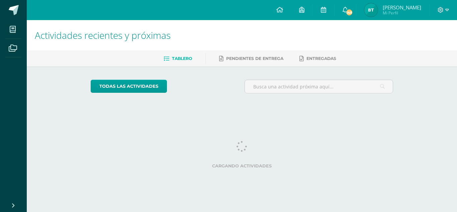 Image resolution: width=457 pixels, height=212 pixels. What do you see at coordinates (129, 86) in the screenshot?
I see `a: todas las Actividades` at bounding box center [129, 86].